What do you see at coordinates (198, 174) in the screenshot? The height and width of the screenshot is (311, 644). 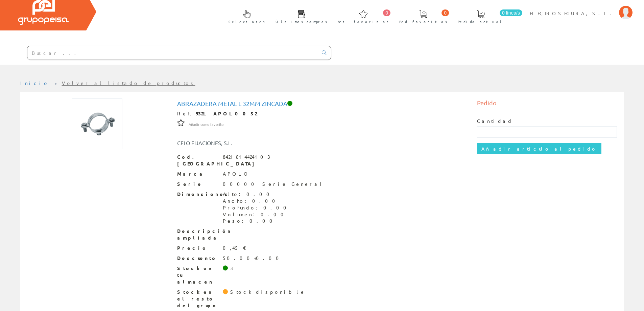 I see `span: Marca` at bounding box center [198, 174].